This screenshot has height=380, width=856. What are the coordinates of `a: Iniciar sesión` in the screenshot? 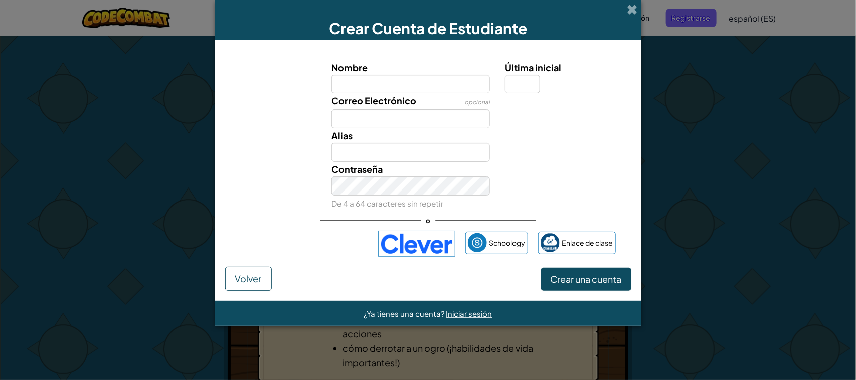 It's located at (470, 314).